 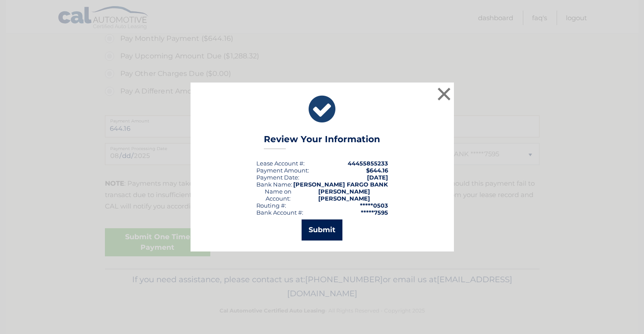 What do you see at coordinates (321, 230) in the screenshot?
I see `button: Submit` at bounding box center [321, 230].